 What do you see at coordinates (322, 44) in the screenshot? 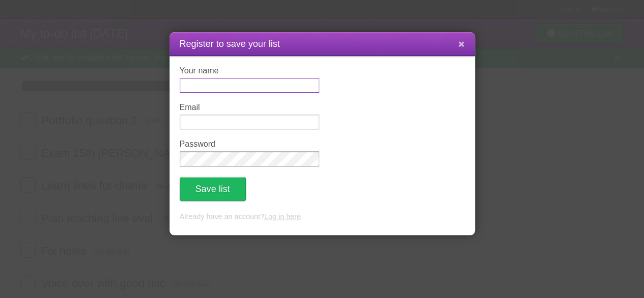
I see `h1: Register to save your list` at bounding box center [322, 44].